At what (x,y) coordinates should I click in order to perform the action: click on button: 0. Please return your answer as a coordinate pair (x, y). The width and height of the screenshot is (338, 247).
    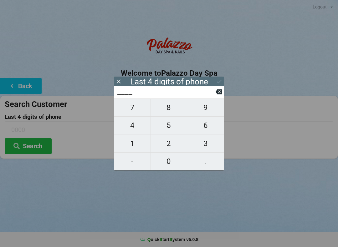
    Looking at the image, I should click on (169, 161).